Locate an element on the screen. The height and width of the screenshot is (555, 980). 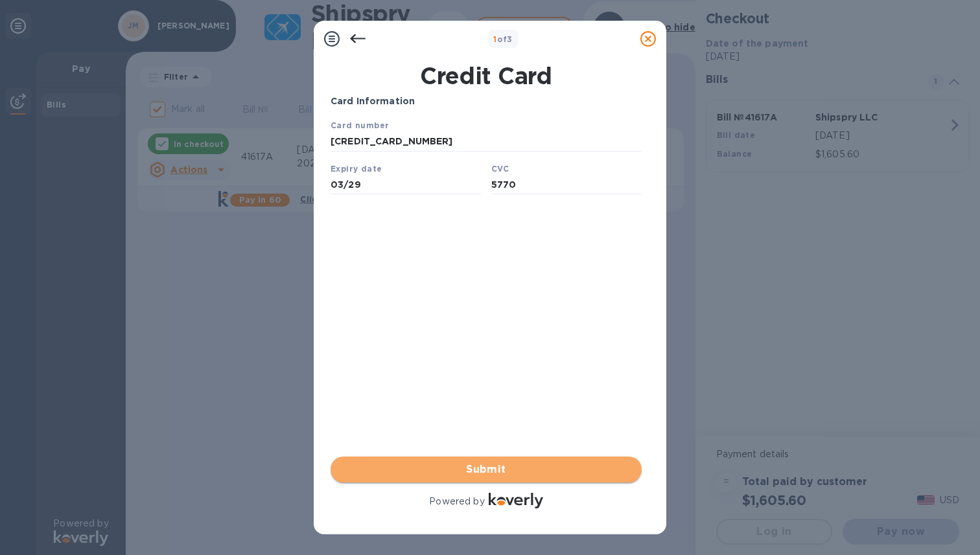
b: of 3 is located at coordinates (503, 39).